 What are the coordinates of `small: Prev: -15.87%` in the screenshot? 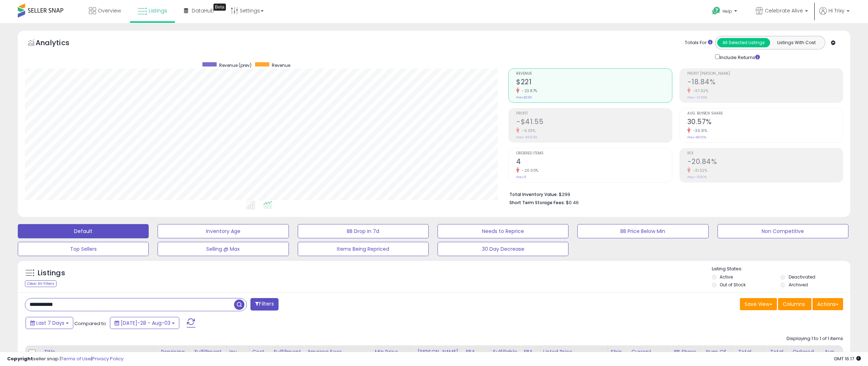 It's located at (696, 177).